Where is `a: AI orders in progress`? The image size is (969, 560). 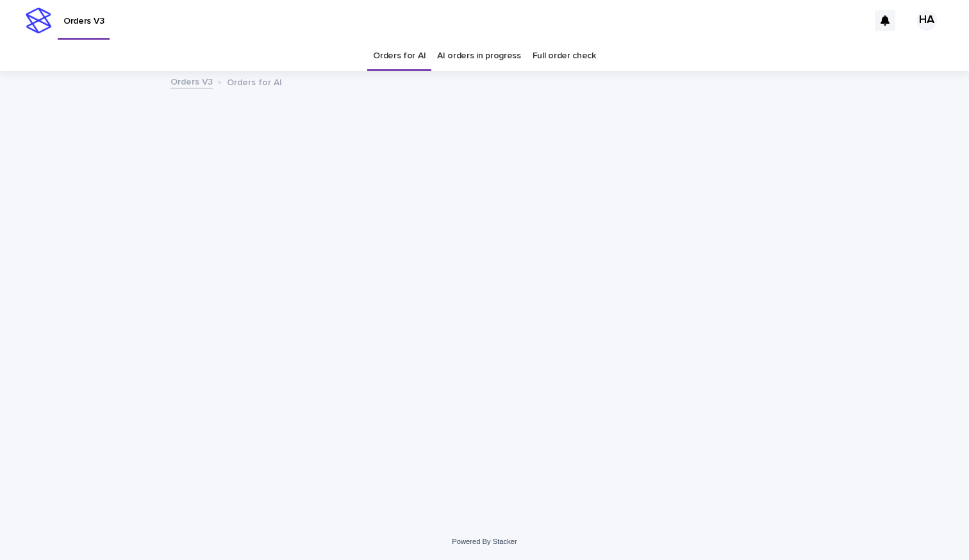 a: AI orders in progress is located at coordinates (479, 56).